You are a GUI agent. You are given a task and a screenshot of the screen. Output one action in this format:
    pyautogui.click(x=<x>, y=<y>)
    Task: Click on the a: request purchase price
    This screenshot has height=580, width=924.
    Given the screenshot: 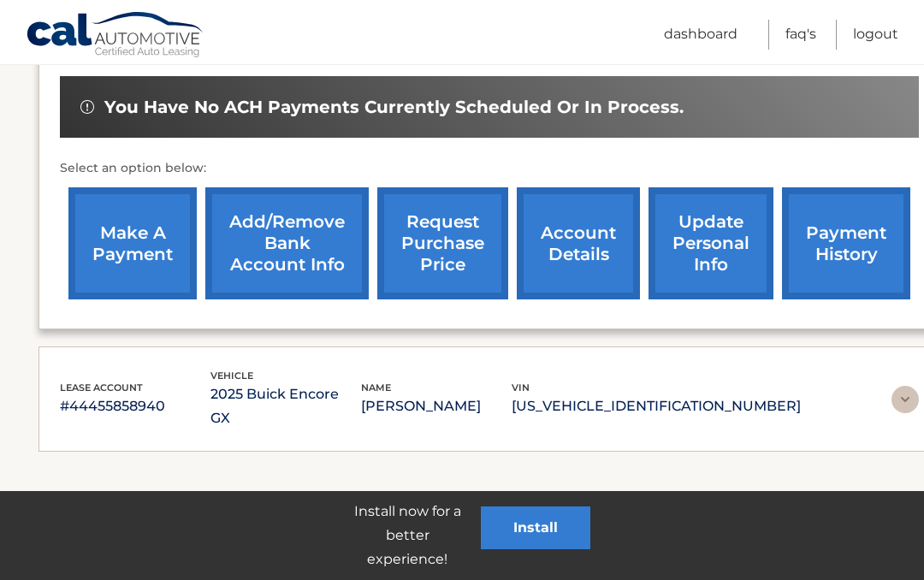 What is the action you would take?
    pyautogui.click(x=443, y=243)
    